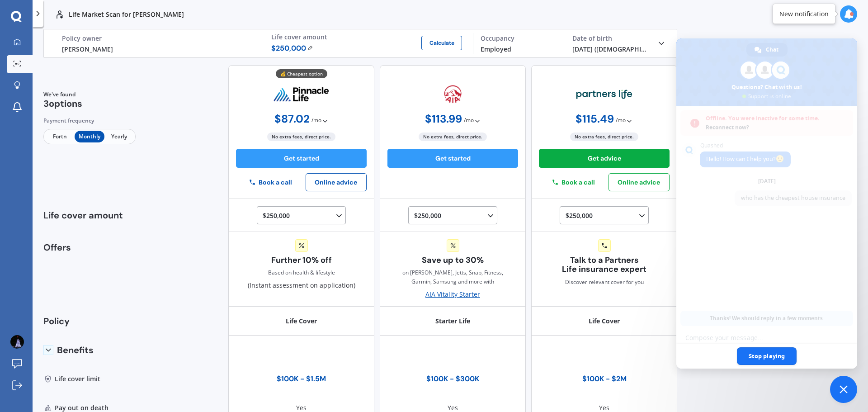  I want to click on div: Date of birth, so click(611, 39).